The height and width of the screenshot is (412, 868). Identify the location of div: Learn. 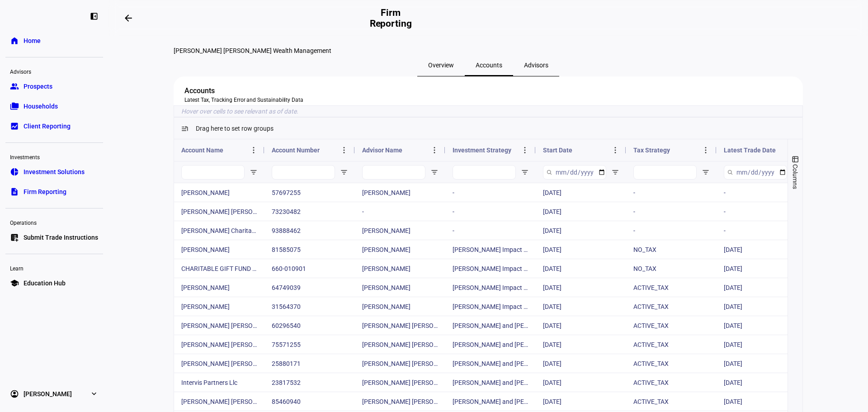
(54, 267).